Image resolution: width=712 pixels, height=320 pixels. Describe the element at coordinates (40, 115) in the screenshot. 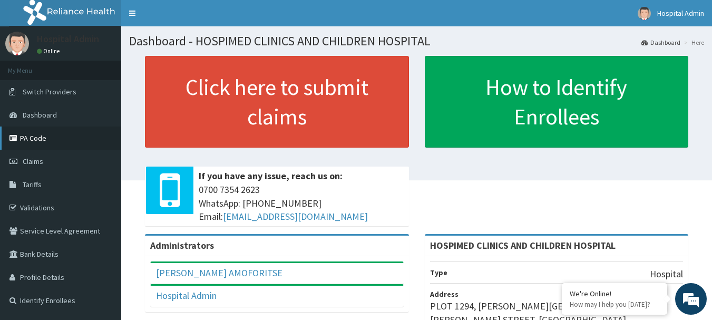

I see `span: Dashboard` at that location.